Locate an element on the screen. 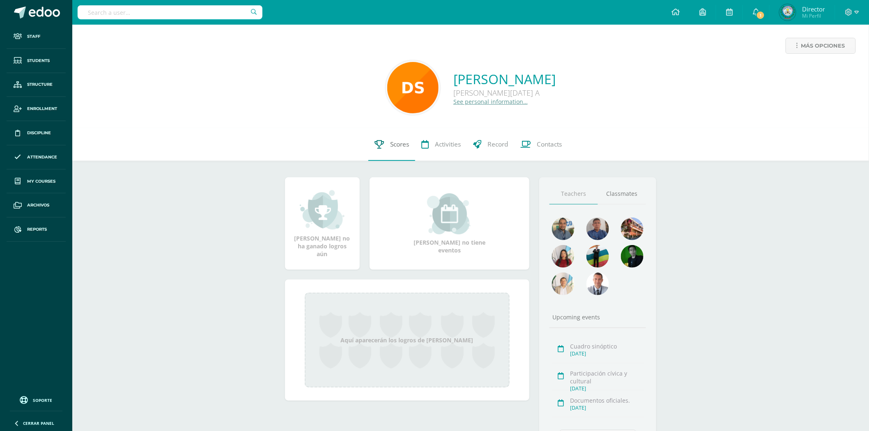  span: 1 is located at coordinates (761, 15).